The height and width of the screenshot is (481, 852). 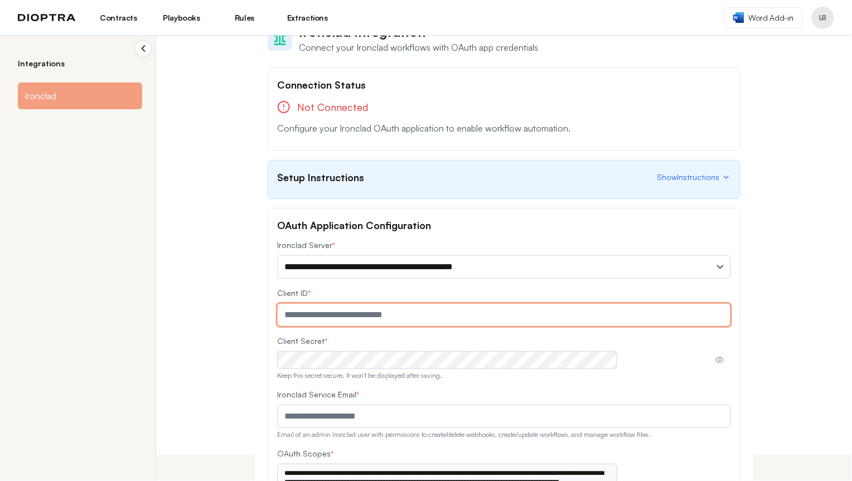 What do you see at coordinates (307, 18) in the screenshot?
I see `a: Extractions` at bounding box center [307, 18].